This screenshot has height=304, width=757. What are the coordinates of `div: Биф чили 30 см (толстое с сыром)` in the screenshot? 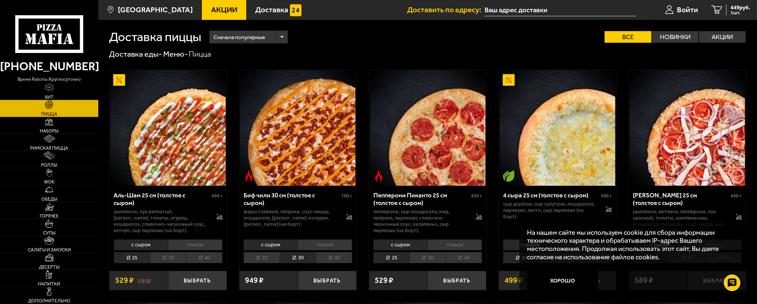 It's located at (292, 199).